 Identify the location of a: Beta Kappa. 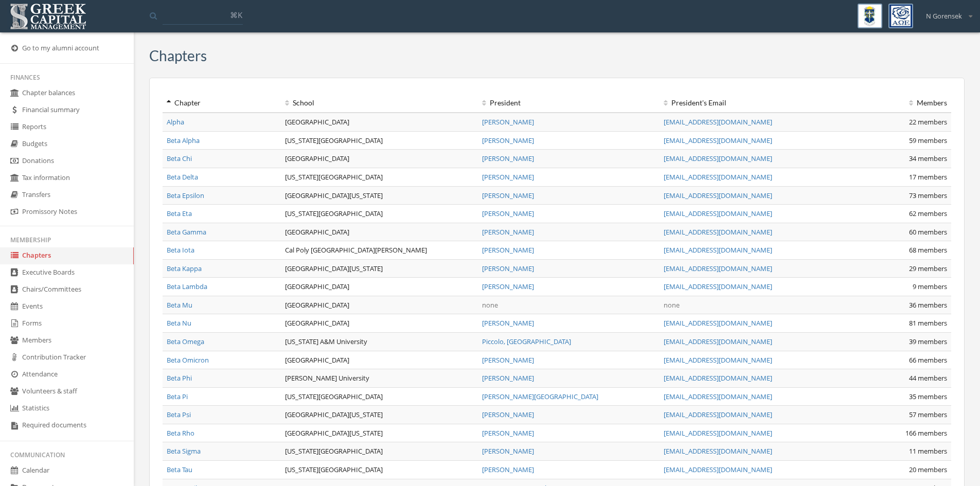
(185, 269).